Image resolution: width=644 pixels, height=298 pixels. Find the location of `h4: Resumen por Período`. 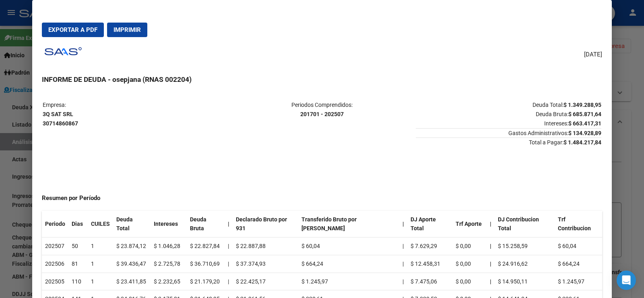

h4: Resumen por Período is located at coordinates (322, 198).